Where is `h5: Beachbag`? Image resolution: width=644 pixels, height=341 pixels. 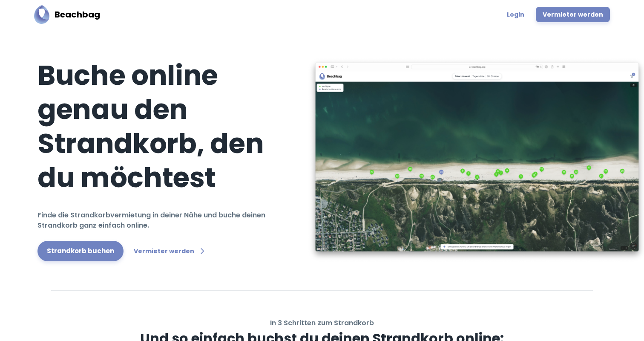 h5: Beachbag is located at coordinates (77, 14).